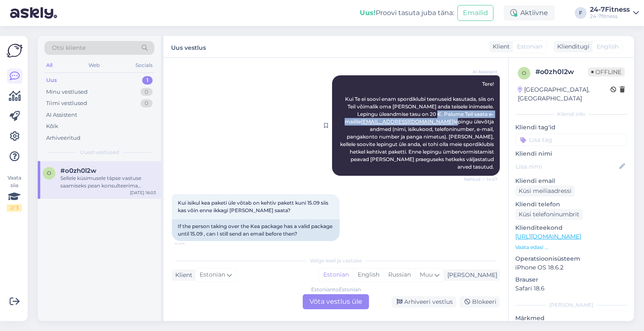  I want to click on p: Safari 18.6, so click(571, 288).